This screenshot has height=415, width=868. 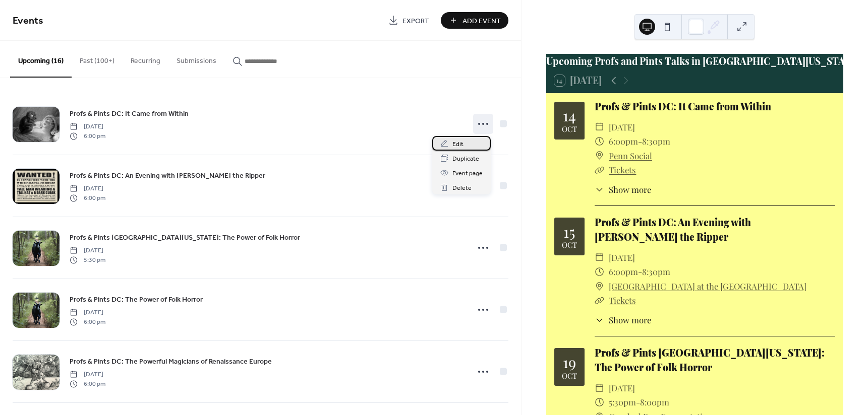 What do you see at coordinates (462, 188) in the screenshot?
I see `span: Delete` at bounding box center [462, 188].